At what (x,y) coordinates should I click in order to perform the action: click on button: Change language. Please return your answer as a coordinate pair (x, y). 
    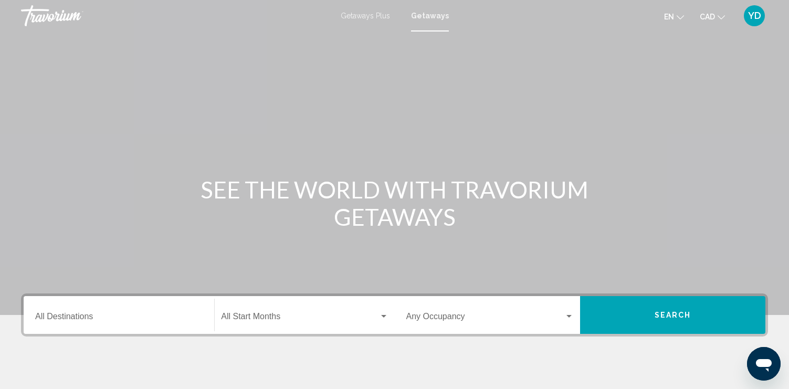
    Looking at the image, I should click on (674, 16).